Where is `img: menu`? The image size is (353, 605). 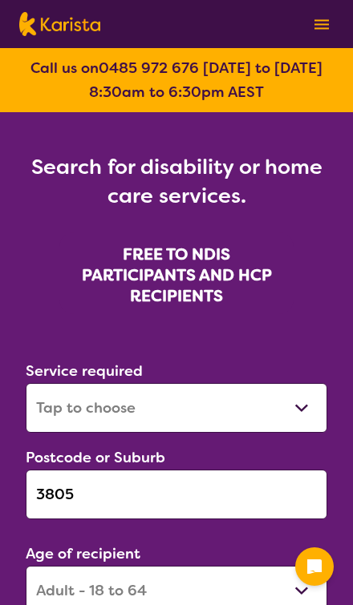
img: menu is located at coordinates (321, 24).